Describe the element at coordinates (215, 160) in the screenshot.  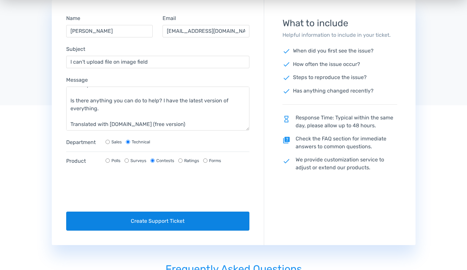
I see `label: Forms` at that location.